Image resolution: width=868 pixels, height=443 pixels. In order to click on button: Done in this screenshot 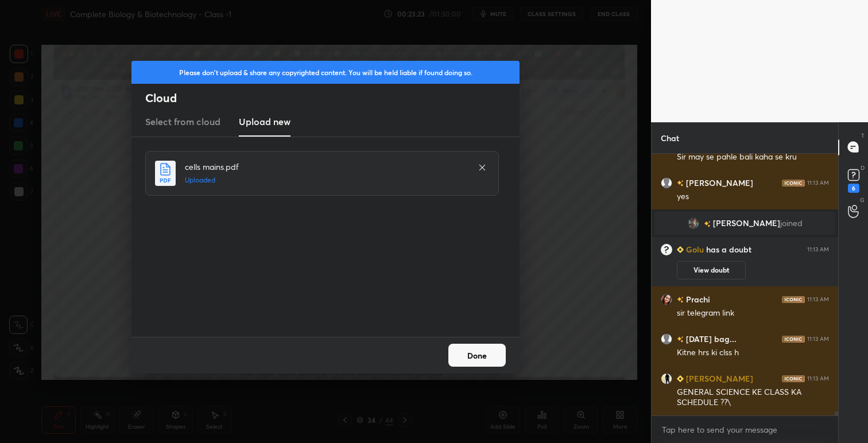, I will do `click(477, 355)`.